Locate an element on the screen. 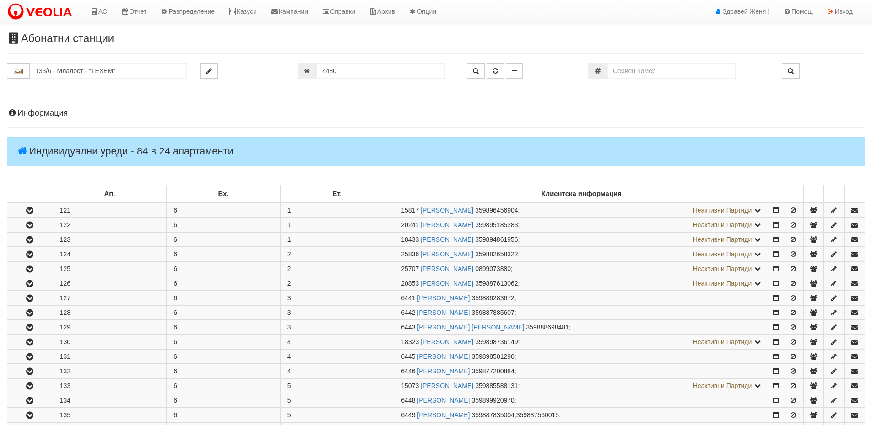 This screenshot has height=425, width=872. input: Сериен номер is located at coordinates (671, 71).